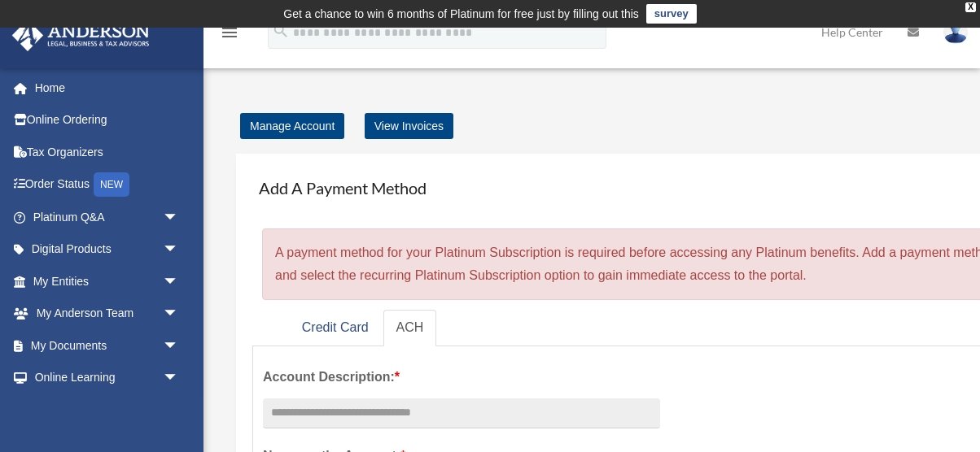  Describe the element at coordinates (107, 152) in the screenshot. I see `a: Tax Organizers` at that location.